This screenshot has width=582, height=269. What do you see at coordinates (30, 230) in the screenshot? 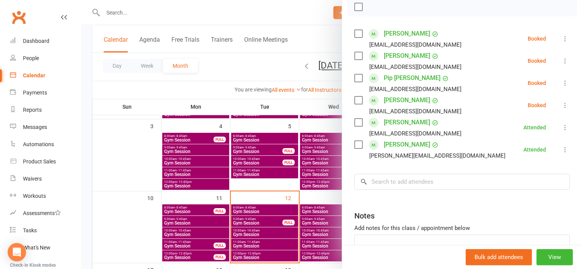
I see `div: Tasks` at bounding box center [30, 230].